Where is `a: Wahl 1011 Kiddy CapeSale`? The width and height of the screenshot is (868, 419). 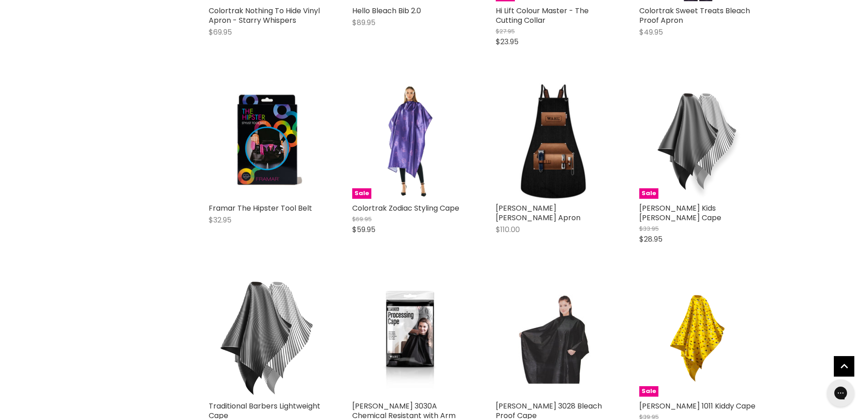 a: Wahl 1011 Kiddy CapeSale is located at coordinates (697, 338).